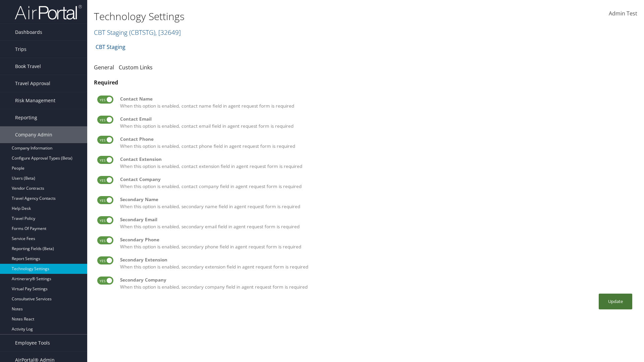 Image resolution: width=644 pixels, height=362 pixels. Describe the element at coordinates (377, 182) in the screenshot. I see `label: When this option is enabled, contact company field in agent request form is required` at that location.